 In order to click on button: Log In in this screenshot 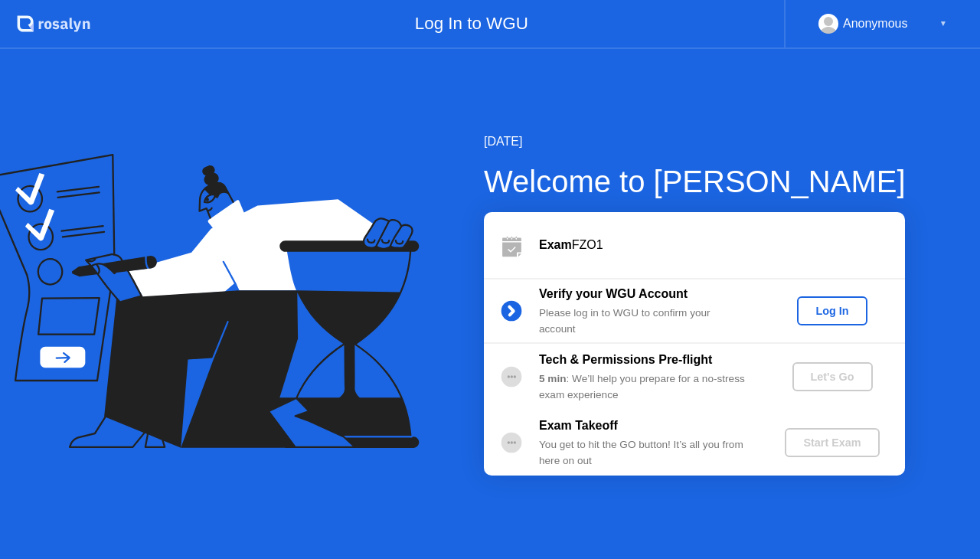, I will do `click(832, 311)`.